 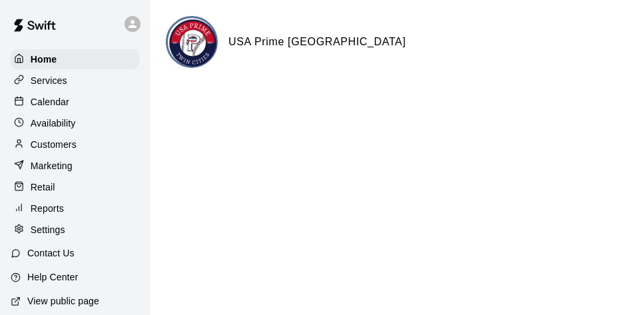 I want to click on div: Customers, so click(x=75, y=145).